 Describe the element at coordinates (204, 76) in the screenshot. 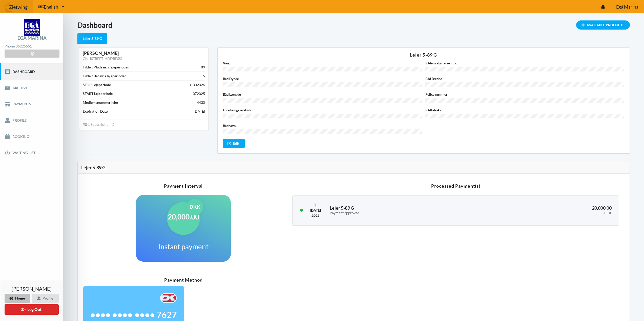

I see `div: 5` at that location.